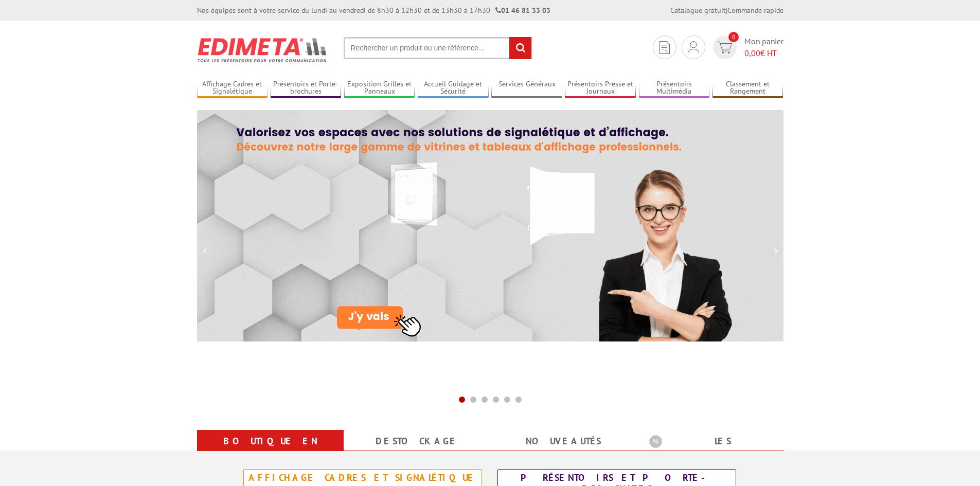  Describe the element at coordinates (374, 11) in the screenshot. I see `div: Nos équipes sont à votre service du lundi au vendredi de 8h30 à 12h30 et de 13h30 à 17h30` at that location.